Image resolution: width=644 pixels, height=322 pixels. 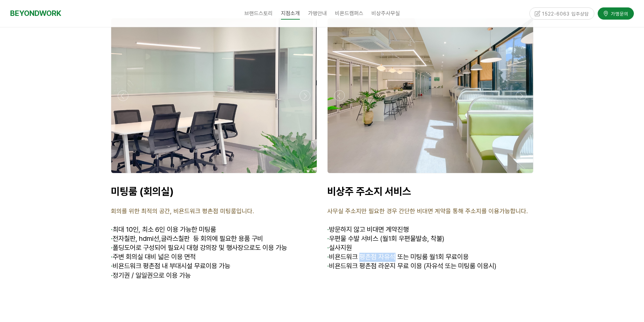 What do you see at coordinates (259, 14) in the screenshot?
I see `a: 브랜드스토리` at bounding box center [259, 14].